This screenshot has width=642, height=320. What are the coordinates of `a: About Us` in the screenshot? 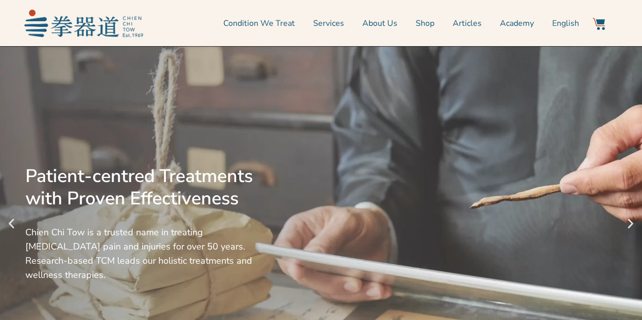 It's located at (380, 23).